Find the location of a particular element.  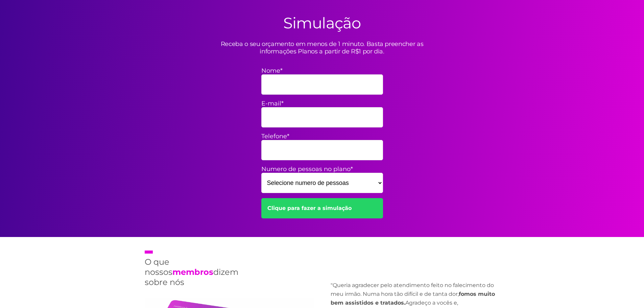

label: Telefone* is located at coordinates (322, 136).